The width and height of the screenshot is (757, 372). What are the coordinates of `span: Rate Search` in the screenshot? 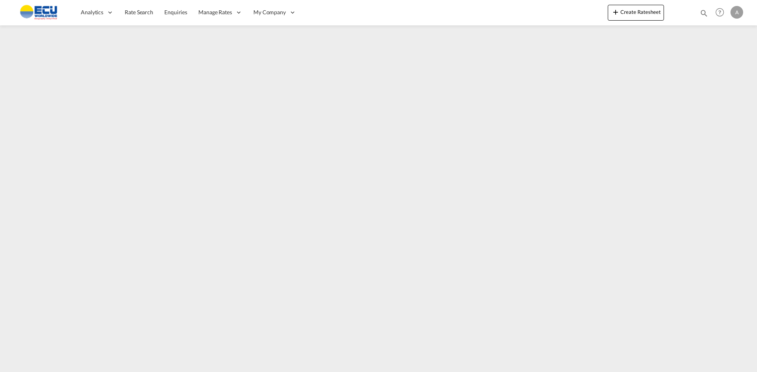 It's located at (139, 12).